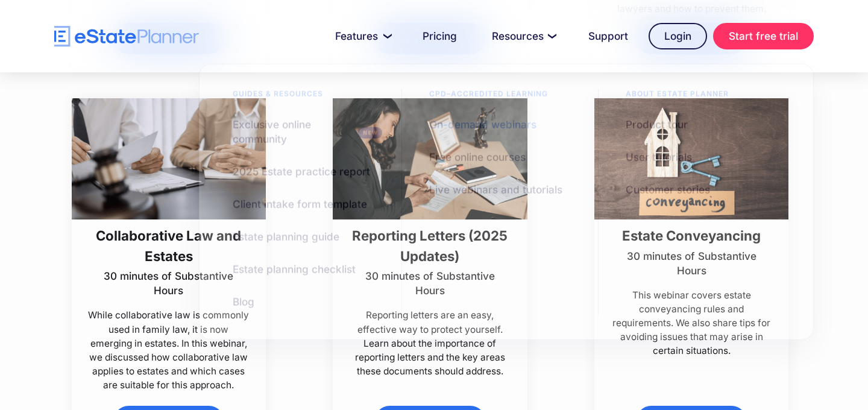 The image size is (868, 410). Describe the element at coordinates (660, 158) in the screenshot. I see `a: User tutorials` at that location.